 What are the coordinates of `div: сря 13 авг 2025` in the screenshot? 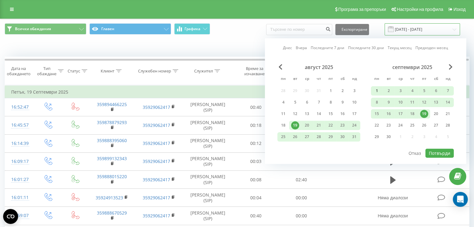 It's located at (307, 114).